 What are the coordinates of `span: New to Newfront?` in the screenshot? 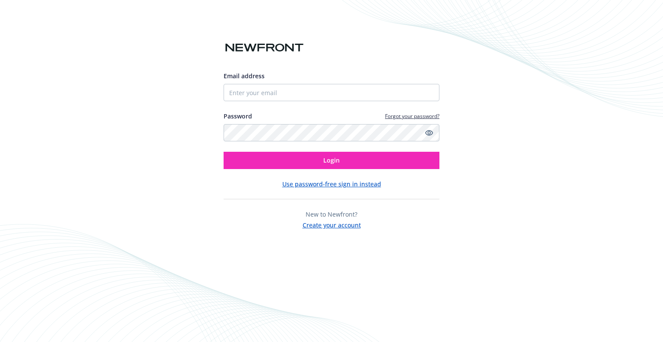 It's located at (332, 214).